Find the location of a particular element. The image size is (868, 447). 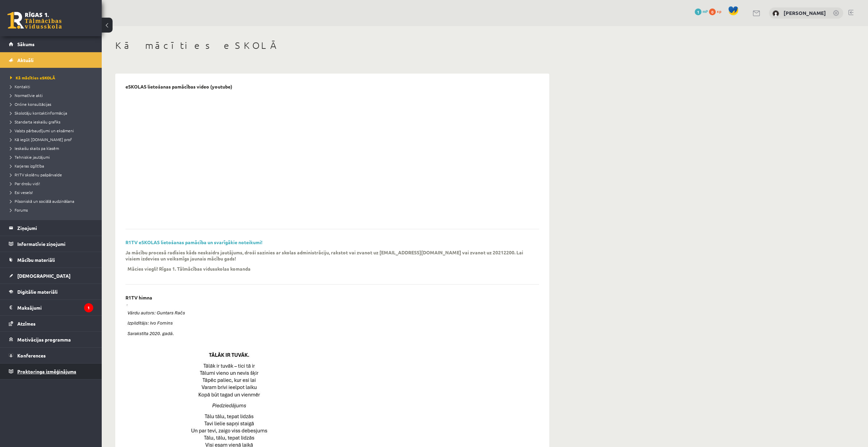

a: Standarta ieskaišu grafiks is located at coordinates (53, 122).